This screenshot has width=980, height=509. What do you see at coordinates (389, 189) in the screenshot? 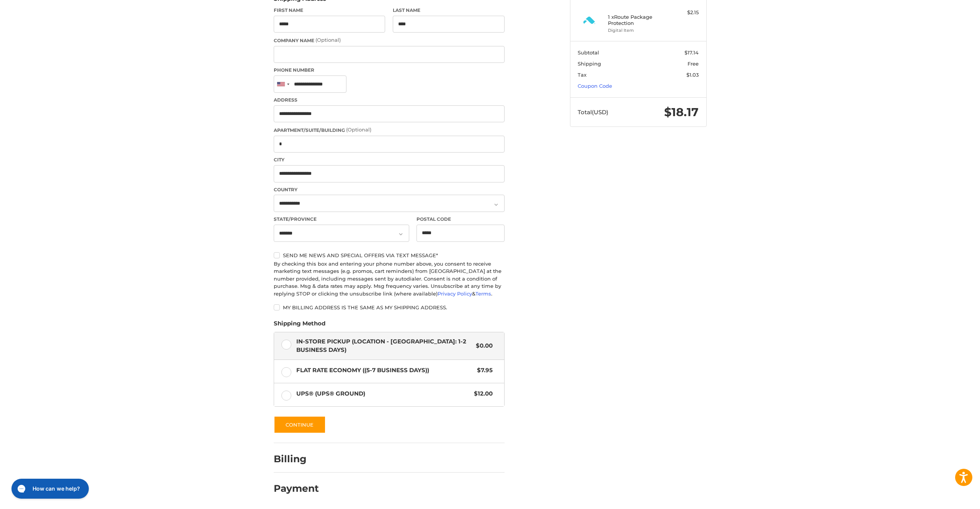
I see `label: Country` at bounding box center [389, 189].